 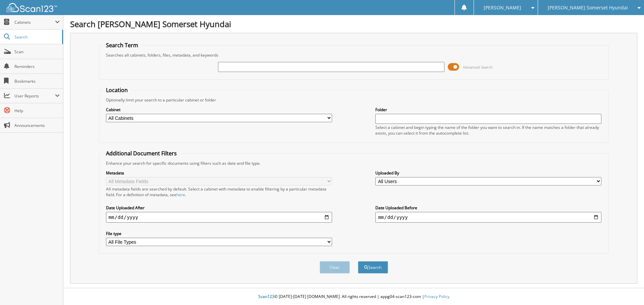 What do you see at coordinates (488, 173) in the screenshot?
I see `label: Uploaded By` at bounding box center [488, 173].